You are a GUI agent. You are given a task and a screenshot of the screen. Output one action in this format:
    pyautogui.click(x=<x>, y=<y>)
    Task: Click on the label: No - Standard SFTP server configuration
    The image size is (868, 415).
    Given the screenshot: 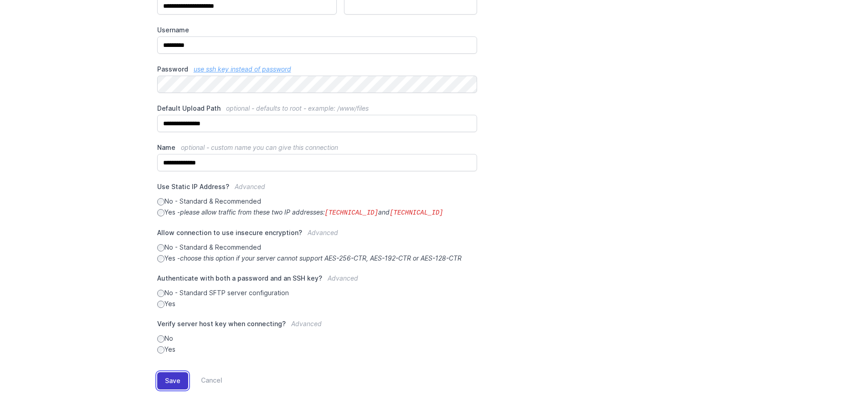 What is the action you would take?
    pyautogui.click(x=317, y=293)
    